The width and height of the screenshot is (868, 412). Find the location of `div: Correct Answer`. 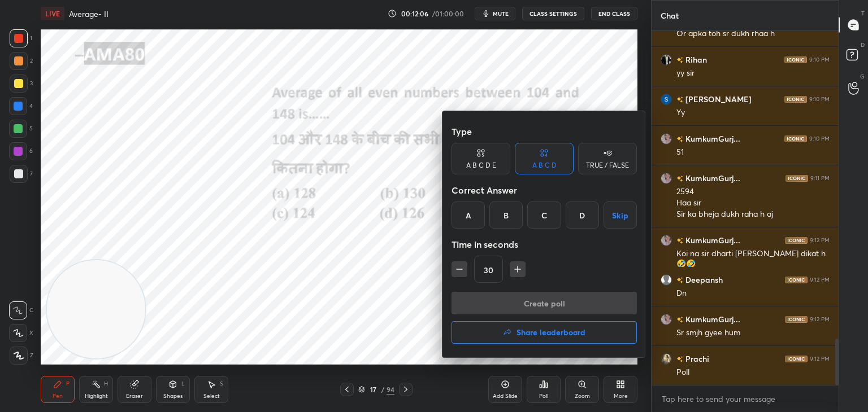

div: Correct Answer is located at coordinates (544, 191).